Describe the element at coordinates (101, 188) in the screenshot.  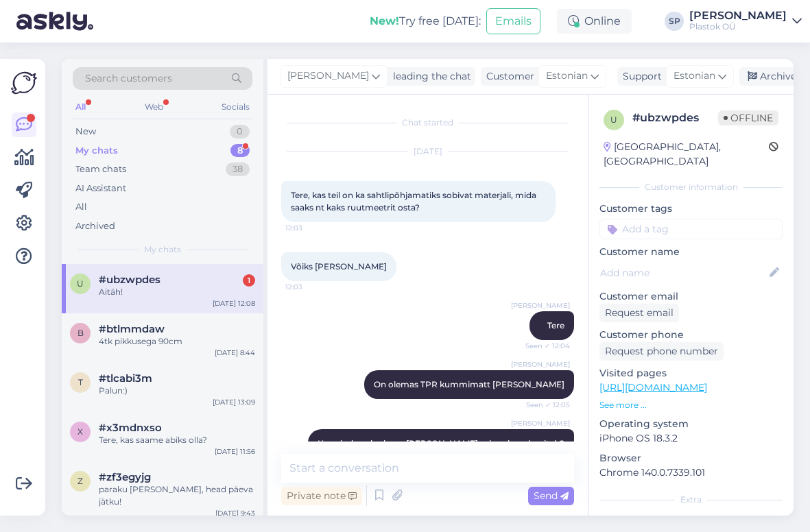
I see `div: AI Assistant` at that location.